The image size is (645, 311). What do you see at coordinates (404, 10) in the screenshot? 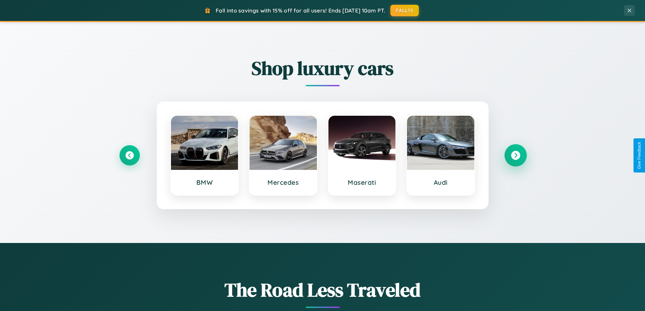
I see `button: FALL15` at bounding box center [404, 10].